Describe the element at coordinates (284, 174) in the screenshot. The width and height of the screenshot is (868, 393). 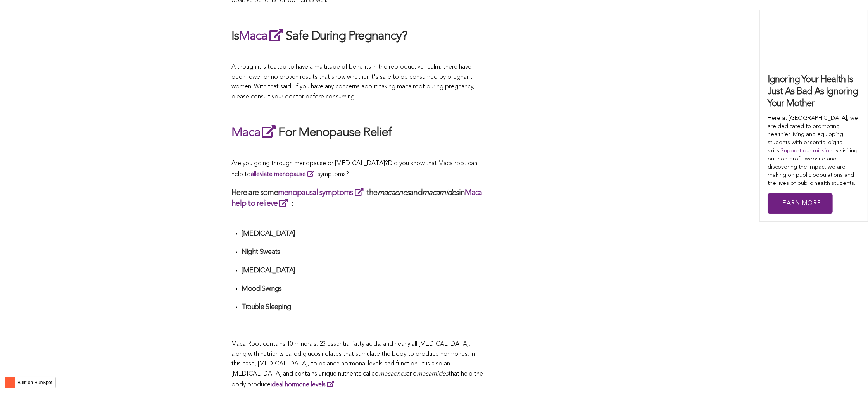
I see `a: alleviate menopause` at that location.